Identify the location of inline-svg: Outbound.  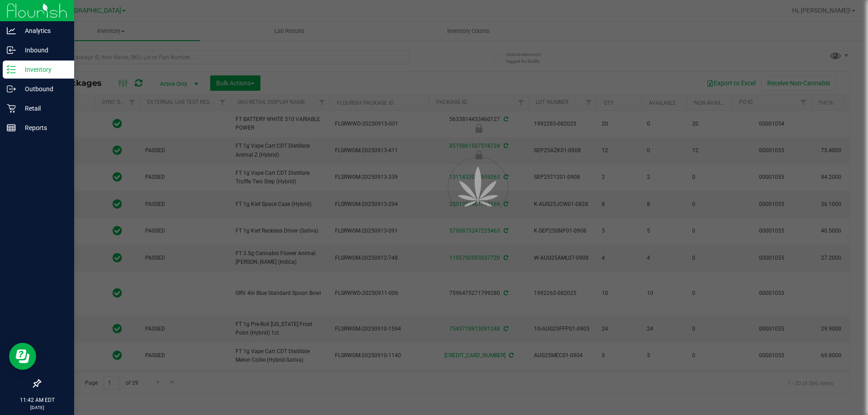
(12, 89).